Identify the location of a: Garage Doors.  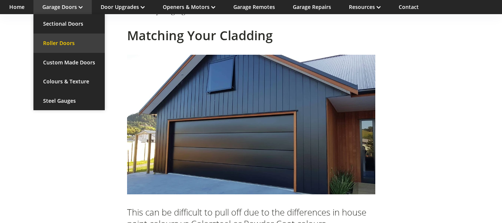
(62, 7).